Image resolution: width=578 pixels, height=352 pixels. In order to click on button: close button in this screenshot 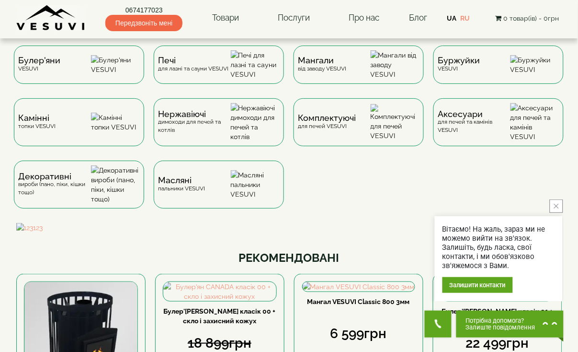, I will do `click(557, 206)`.